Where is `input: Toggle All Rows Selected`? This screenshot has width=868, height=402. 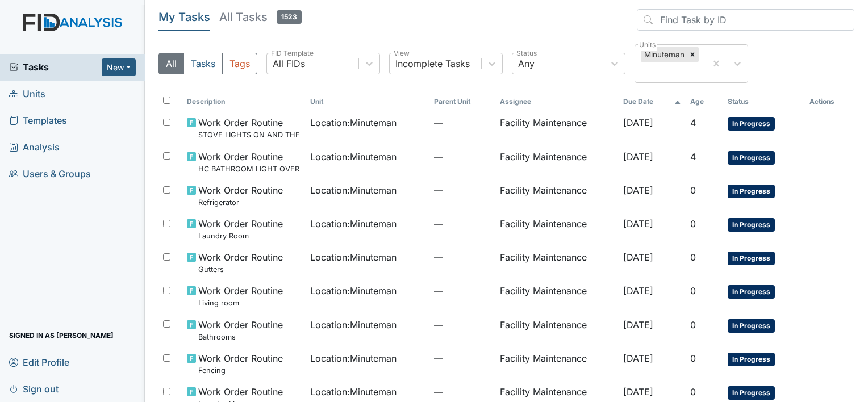
input: Toggle All Rows Selected is located at coordinates (166, 100).